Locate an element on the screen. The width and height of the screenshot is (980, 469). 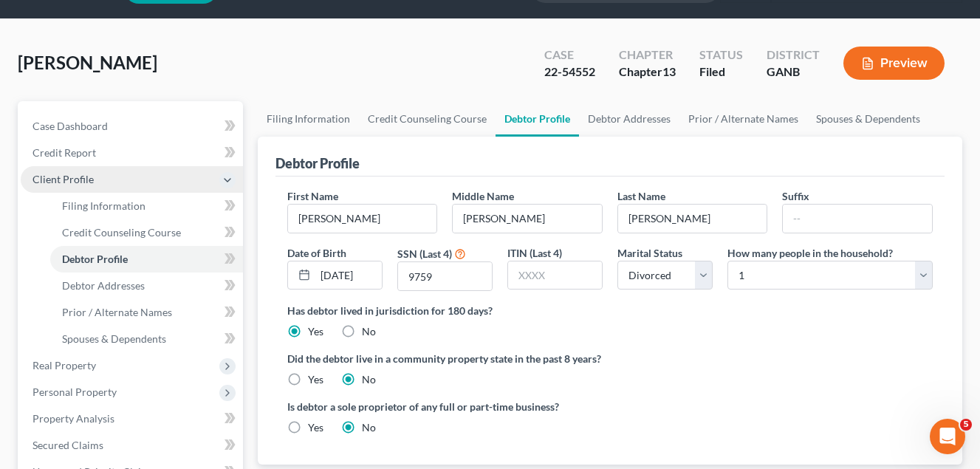
label: ITIN (Last 4) is located at coordinates (535, 252).